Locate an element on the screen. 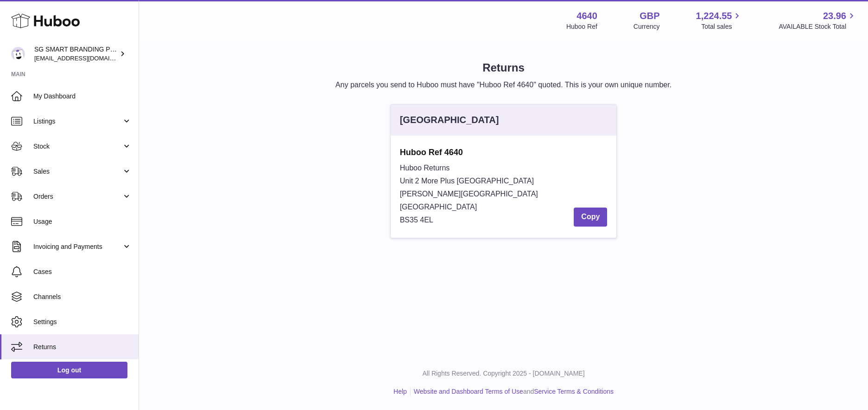 The height and width of the screenshot is (410, 868). span: Sales is located at coordinates (77, 171).